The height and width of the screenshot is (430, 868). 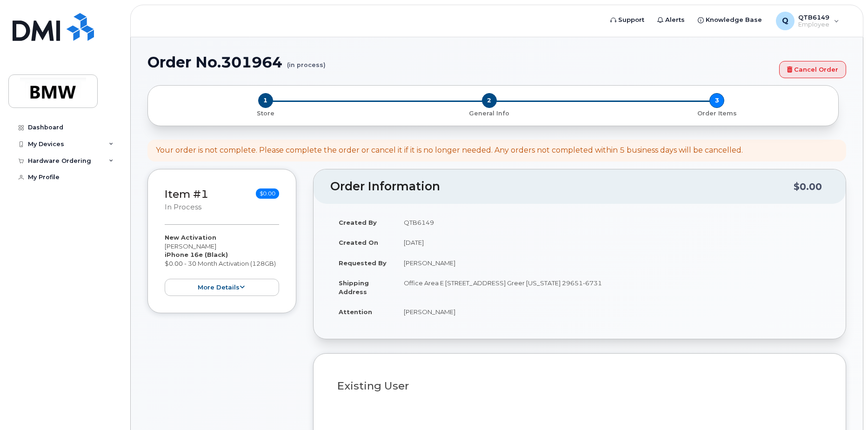 What do you see at coordinates (461, 62) in the screenshot?
I see `h1: Order No.301964` at bounding box center [461, 62].